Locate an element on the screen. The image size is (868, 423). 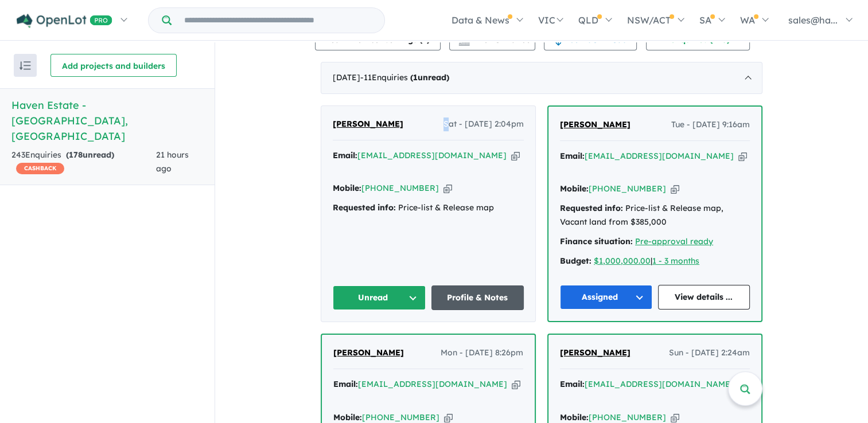
span: 21 hours ago is located at coordinates (172, 162).